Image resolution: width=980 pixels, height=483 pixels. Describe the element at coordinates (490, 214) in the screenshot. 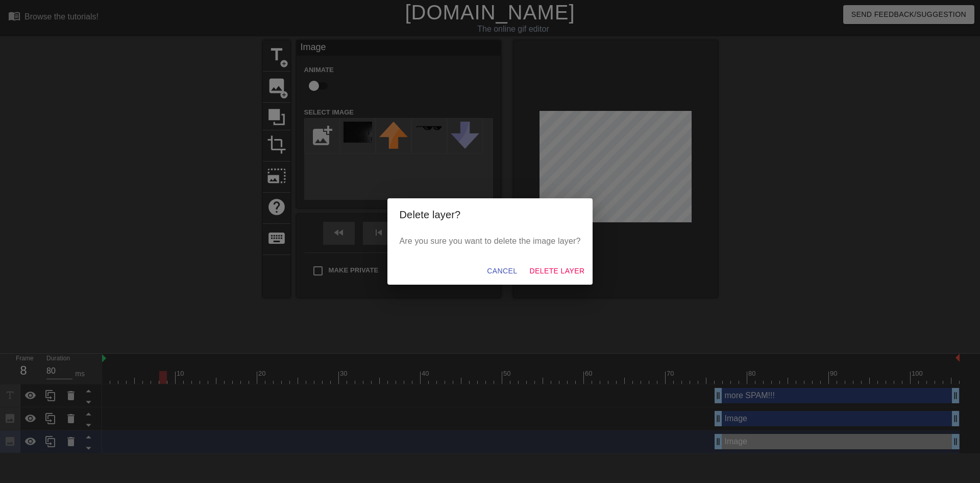

I see `h2: Delete layer?` at that location.